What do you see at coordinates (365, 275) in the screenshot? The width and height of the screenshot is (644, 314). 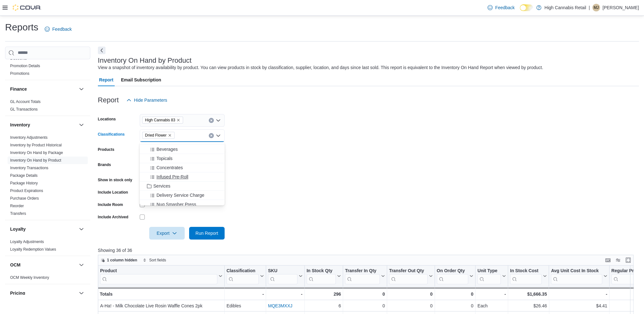 I see `button: Transfer In Qty` at bounding box center [365, 275].